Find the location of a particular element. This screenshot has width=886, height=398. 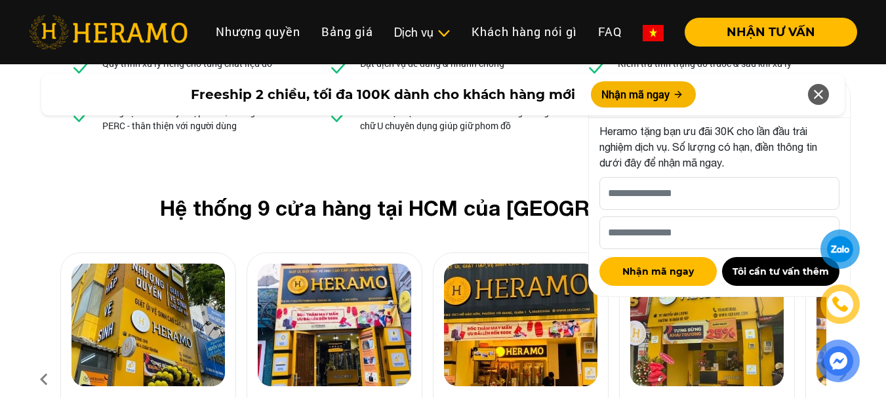

p: Heramo tặng bạn ưu đãi 30K cho lần đầu trải nghiệm dịch vụ. Số lượng có hạn, điền thông tin dưới ... is located at coordinates (720, 147).